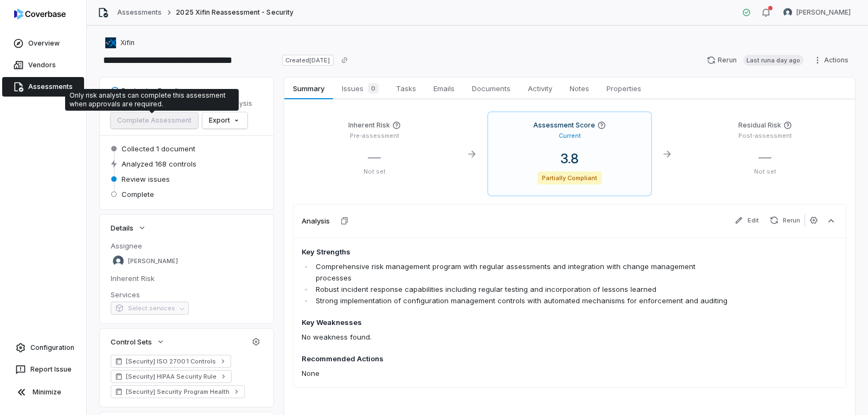 This screenshot has width=868, height=415. What do you see at coordinates (43, 392) in the screenshot?
I see `button: Minimize` at bounding box center [43, 392].